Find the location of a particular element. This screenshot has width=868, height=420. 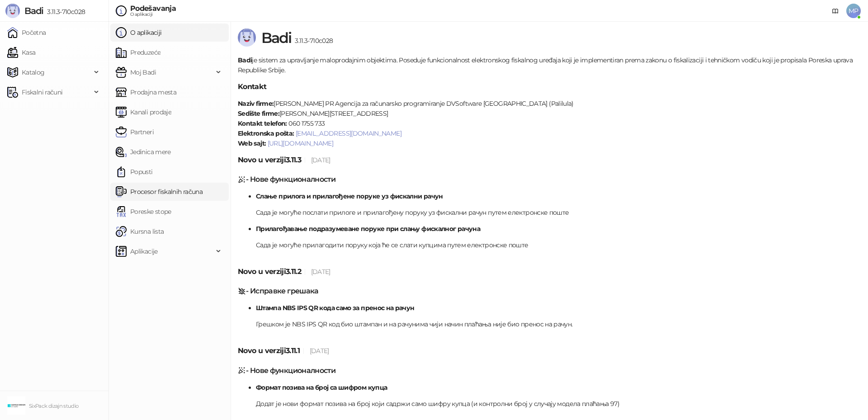

a: Kasa is located at coordinates (21, 52).